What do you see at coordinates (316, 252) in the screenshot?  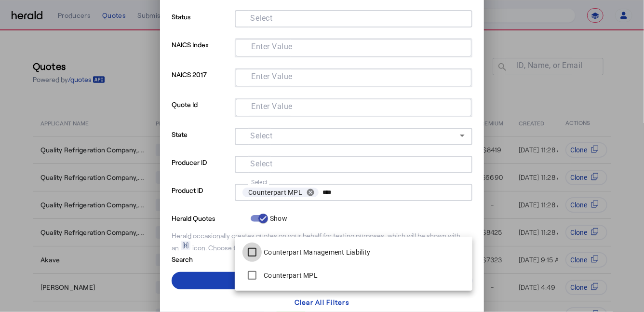 I see `label: Counterpart Management Liability` at bounding box center [316, 252].